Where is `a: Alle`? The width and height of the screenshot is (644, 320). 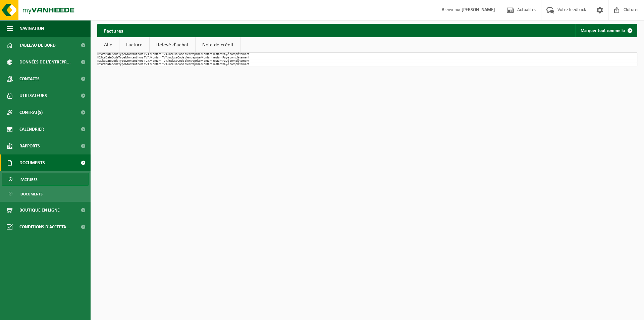
a: Alle is located at coordinates (108, 45).